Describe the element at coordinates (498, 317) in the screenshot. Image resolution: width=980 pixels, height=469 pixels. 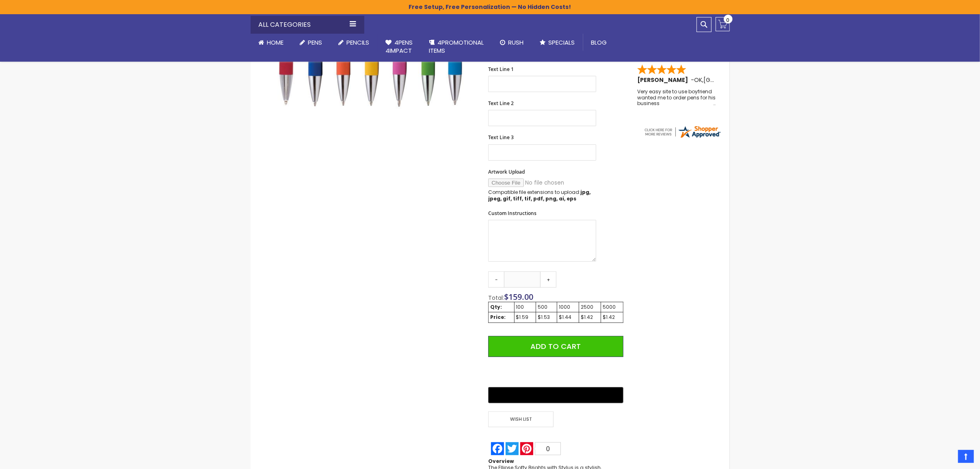
I see `strong: Price:` at that location.